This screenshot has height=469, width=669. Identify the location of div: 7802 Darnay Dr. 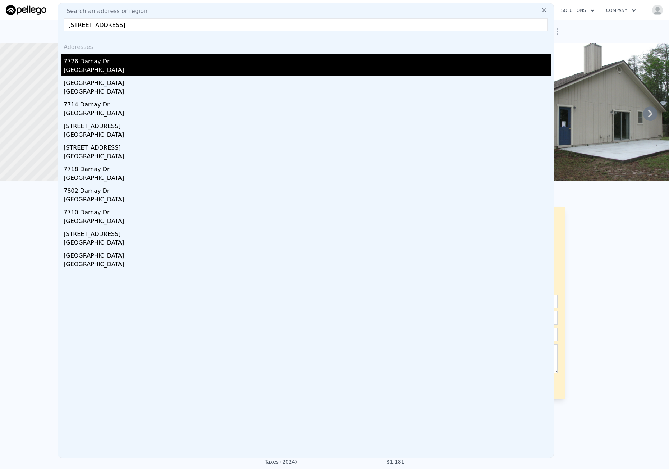
(307, 190).